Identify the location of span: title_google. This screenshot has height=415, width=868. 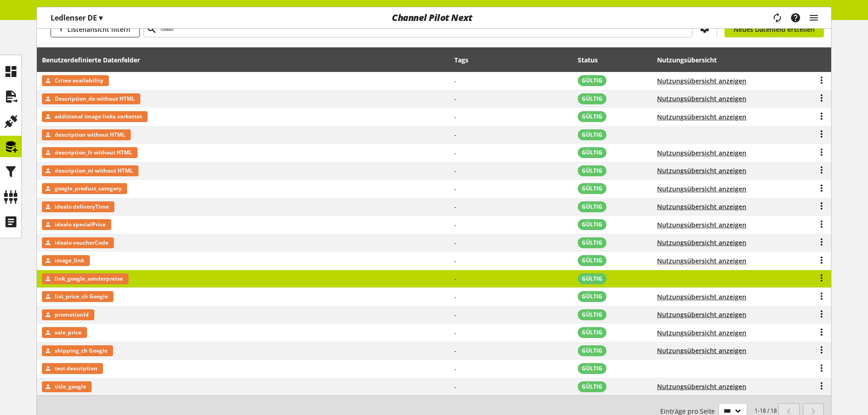
(70, 387).